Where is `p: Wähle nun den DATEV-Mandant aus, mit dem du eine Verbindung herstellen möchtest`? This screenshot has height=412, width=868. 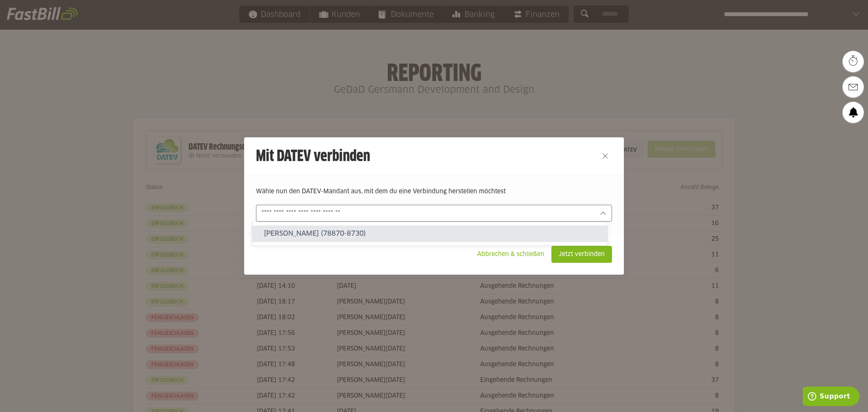 p: Wähle nun den DATEV-Mandant aus, mit dem du eine Verbindung herstellen möchtest is located at coordinates (434, 192).